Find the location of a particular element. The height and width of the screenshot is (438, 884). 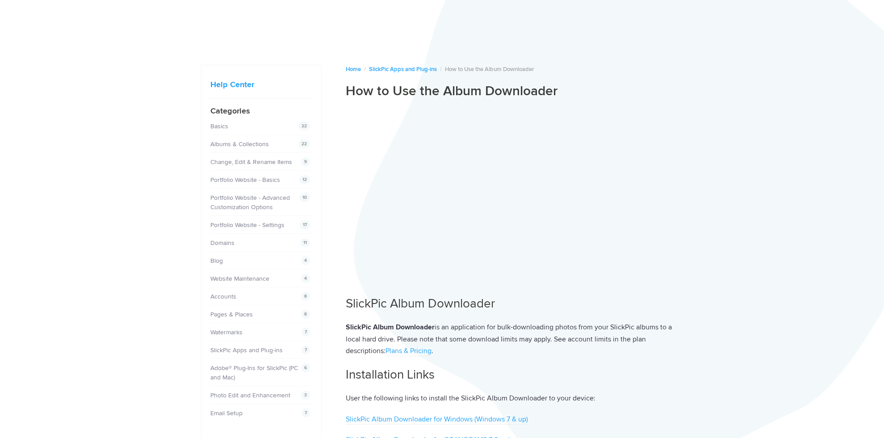

a: Watermarks is located at coordinates (226, 332).